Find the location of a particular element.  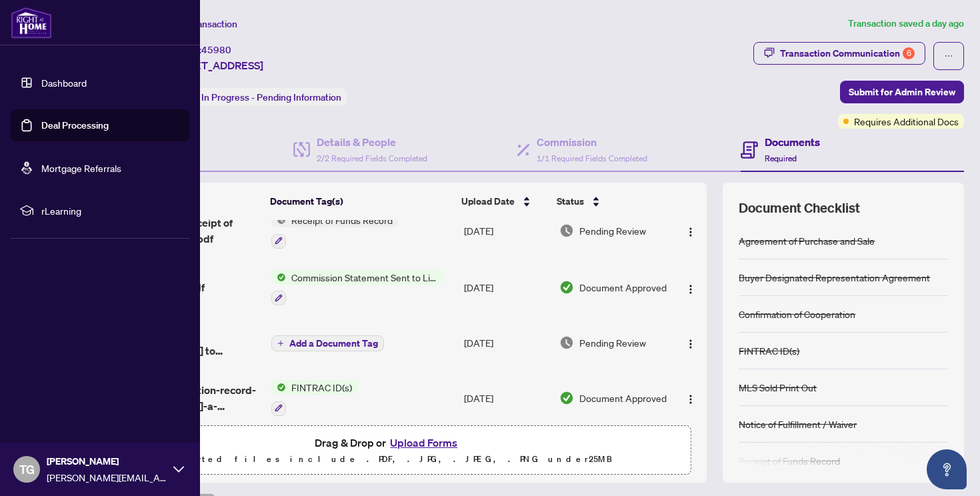

h4: Commission is located at coordinates (592, 142).